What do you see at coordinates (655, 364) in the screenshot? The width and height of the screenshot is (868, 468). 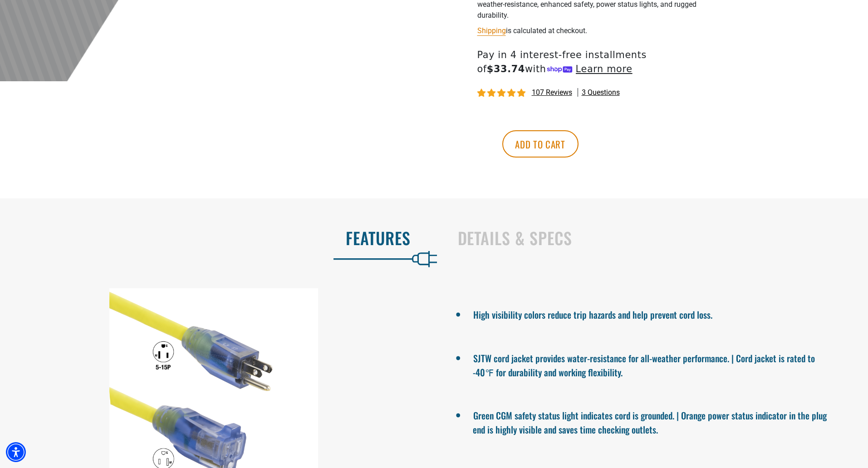 I see `li: SJTW cord jacket provides water-resistance for all-weather performance. | Cord jacket is rated to...` at bounding box center [655, 364].